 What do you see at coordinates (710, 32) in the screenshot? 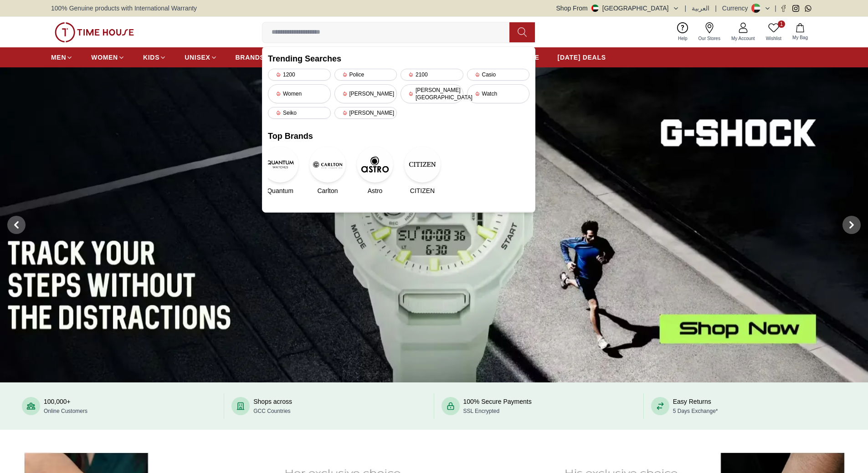
I see `a: Our Stores` at bounding box center [710, 32].